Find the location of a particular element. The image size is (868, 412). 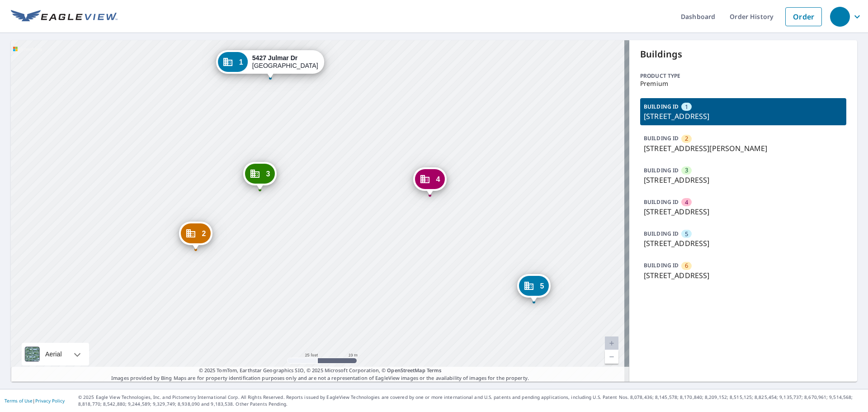

p: Premium is located at coordinates (743, 84).